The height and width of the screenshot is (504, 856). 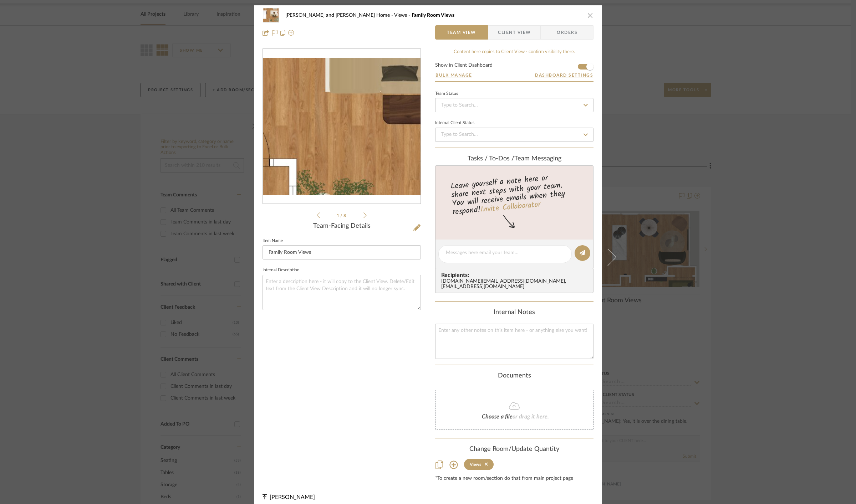 What do you see at coordinates (491, 158) in the screenshot?
I see `span: Tasks / To-Dos /` at bounding box center [491, 158].